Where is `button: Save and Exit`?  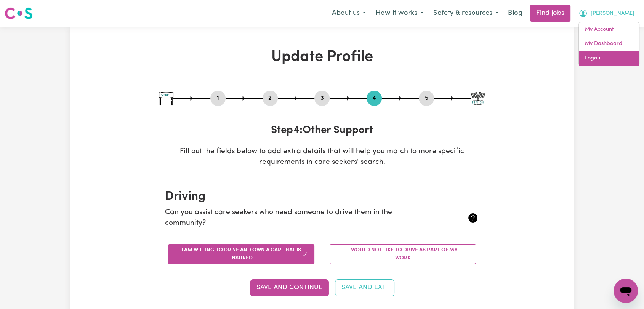
button: Save and Exit is located at coordinates (365, 288).